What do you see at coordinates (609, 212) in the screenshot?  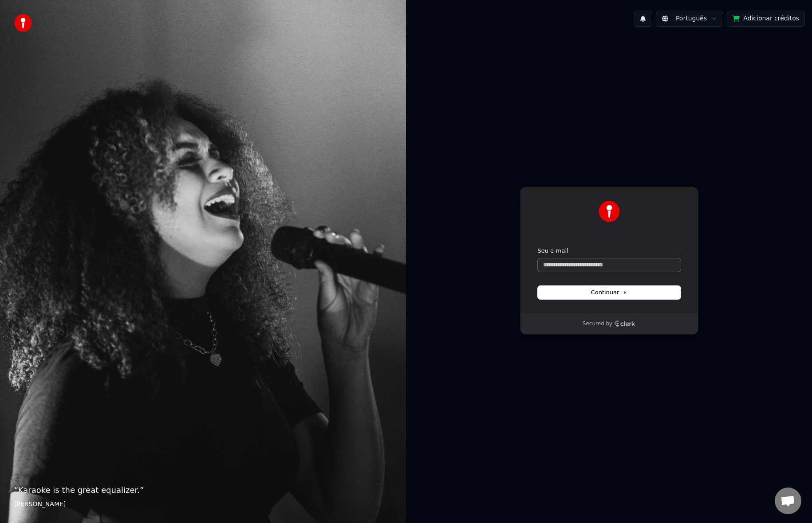 I see `img: Youka` at bounding box center [609, 212].